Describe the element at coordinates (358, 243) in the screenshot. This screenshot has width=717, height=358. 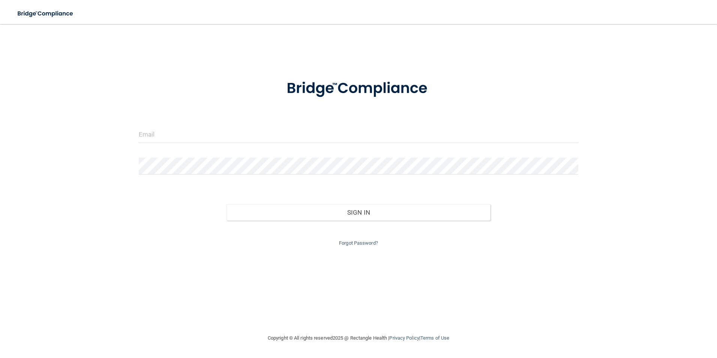
I see `a: Forgot Password?` at that location.